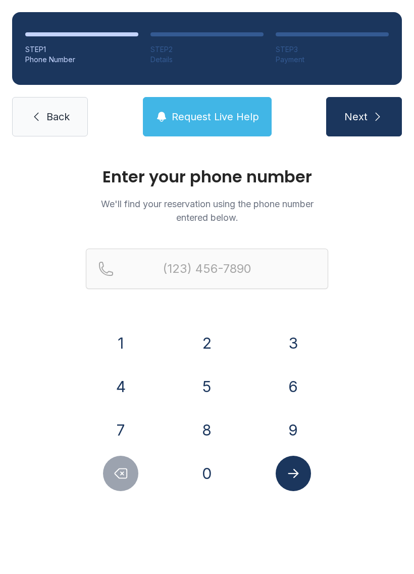 The height and width of the screenshot is (574, 414). Describe the element at coordinates (58, 117) in the screenshot. I see `span: Back` at that location.